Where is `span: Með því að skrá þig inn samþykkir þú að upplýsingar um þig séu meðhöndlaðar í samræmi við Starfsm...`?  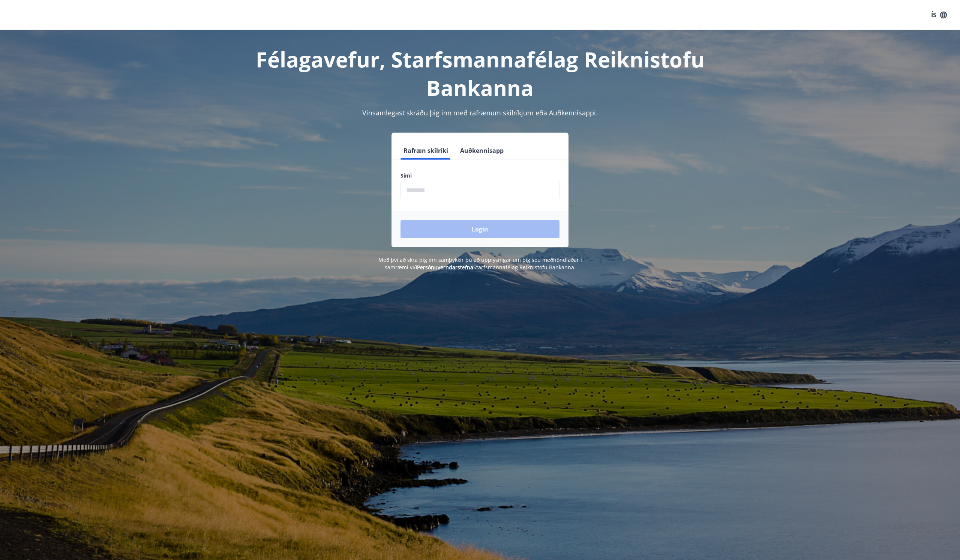 span: Með því að skrá þig inn samþykkir þú að upplýsingar um þig séu meðhöndlaðar í samræmi við Starfsm... is located at coordinates (480, 264).